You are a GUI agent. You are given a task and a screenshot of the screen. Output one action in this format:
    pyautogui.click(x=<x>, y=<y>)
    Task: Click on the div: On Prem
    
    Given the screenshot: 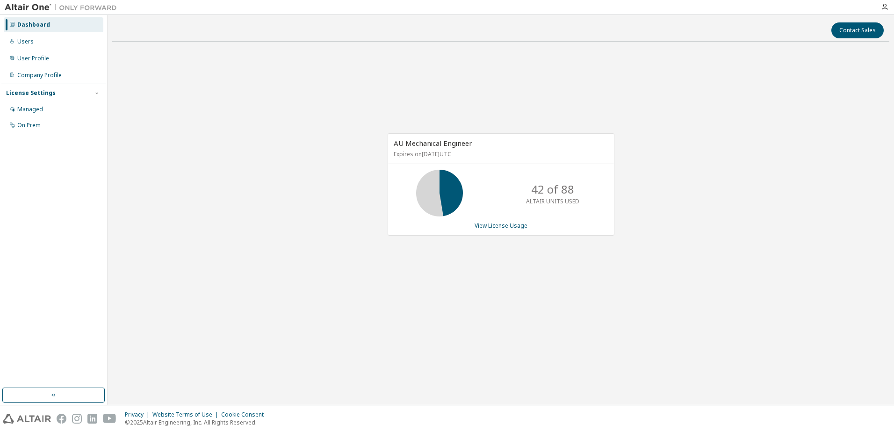 What is the action you would take?
    pyautogui.click(x=29, y=125)
    